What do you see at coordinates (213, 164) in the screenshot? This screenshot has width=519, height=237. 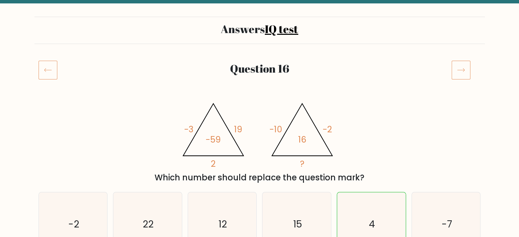 I see `tspan: 2` at bounding box center [213, 164].